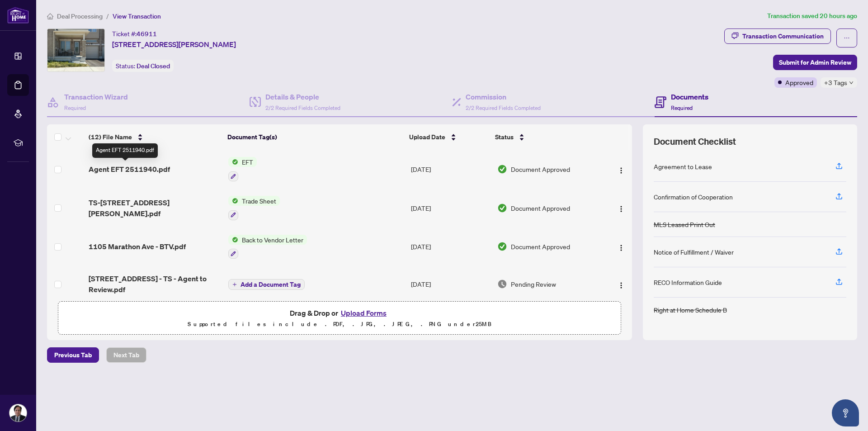 Image resolution: width=868 pixels, height=431 pixels. What do you see at coordinates (688, 282) in the screenshot?
I see `div: RECO Information Guide` at bounding box center [688, 282].